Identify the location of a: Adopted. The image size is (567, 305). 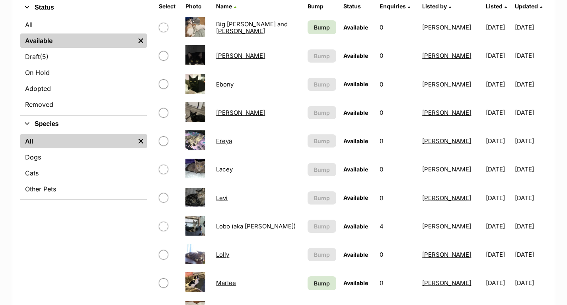
(84, 88).